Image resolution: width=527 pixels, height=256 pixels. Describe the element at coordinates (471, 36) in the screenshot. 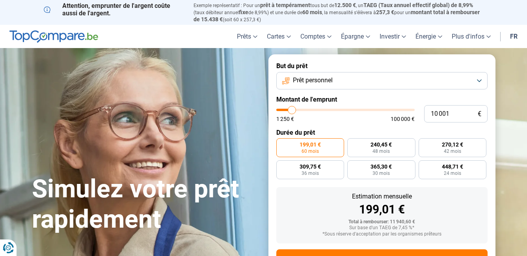

I see `a: Plus d'infos` at that location.